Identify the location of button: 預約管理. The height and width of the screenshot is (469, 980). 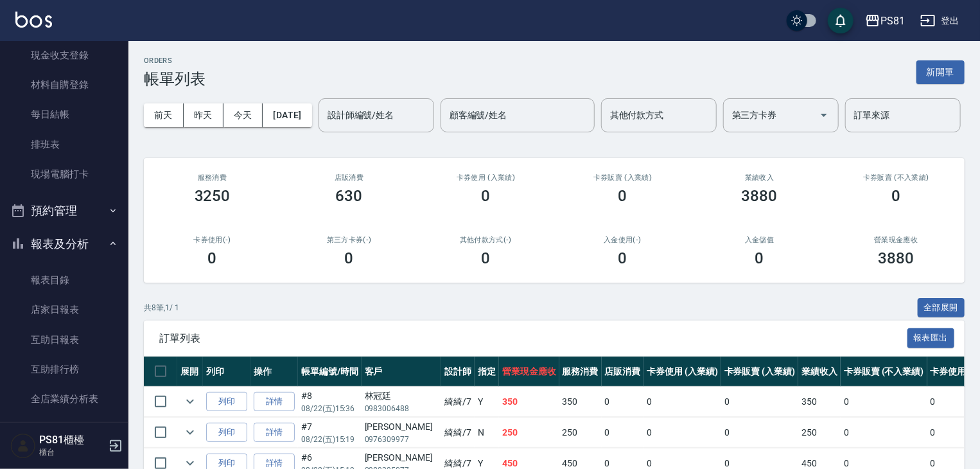
(64, 211).